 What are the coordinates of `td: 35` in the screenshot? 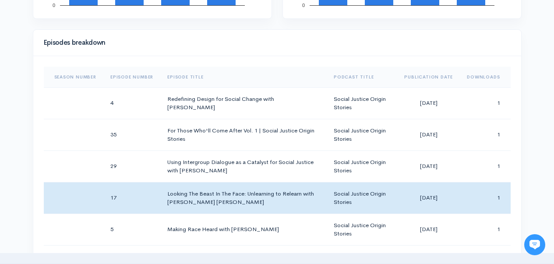 It's located at (132, 134).